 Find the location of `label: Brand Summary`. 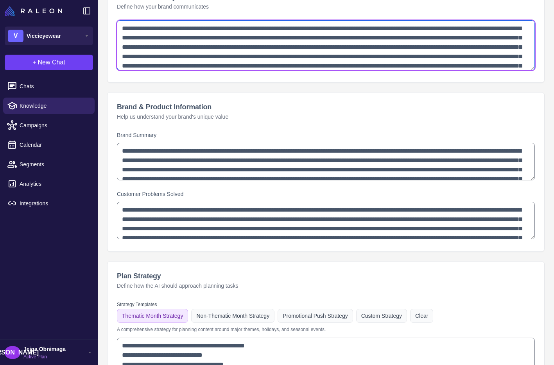

label: Brand Summary is located at coordinates (136, 135).